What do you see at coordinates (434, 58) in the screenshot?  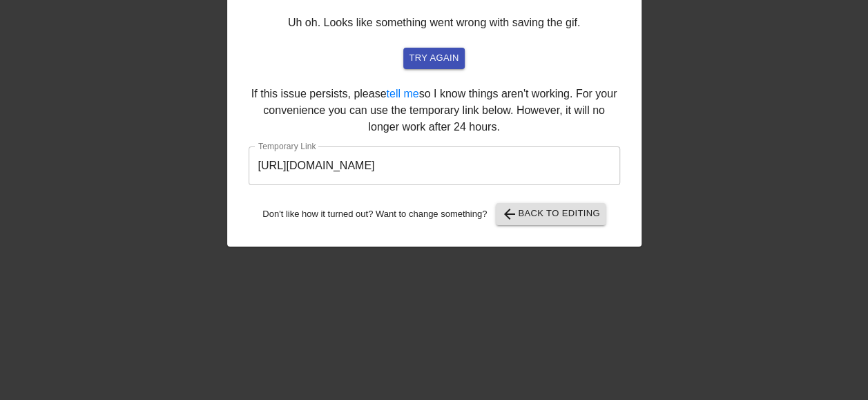 I see `span: try again` at bounding box center [434, 58].